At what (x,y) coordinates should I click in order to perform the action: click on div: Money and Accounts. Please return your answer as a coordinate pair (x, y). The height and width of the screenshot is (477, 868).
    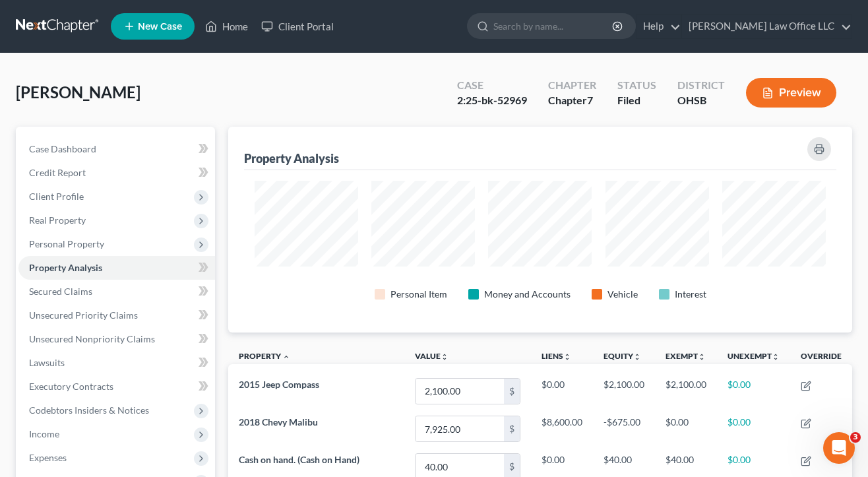
    Looking at the image, I should click on (527, 294).